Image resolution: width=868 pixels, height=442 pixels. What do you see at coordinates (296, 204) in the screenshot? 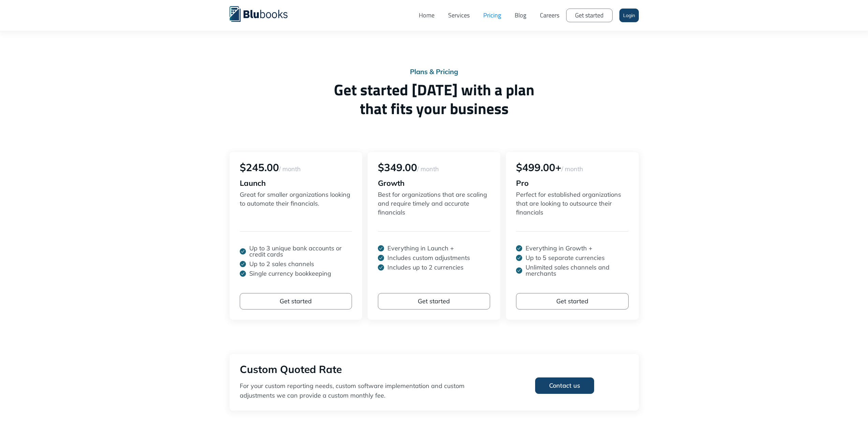
I see `p: Great for smaller organizations looking to automate their financials.` at bounding box center [296, 204].